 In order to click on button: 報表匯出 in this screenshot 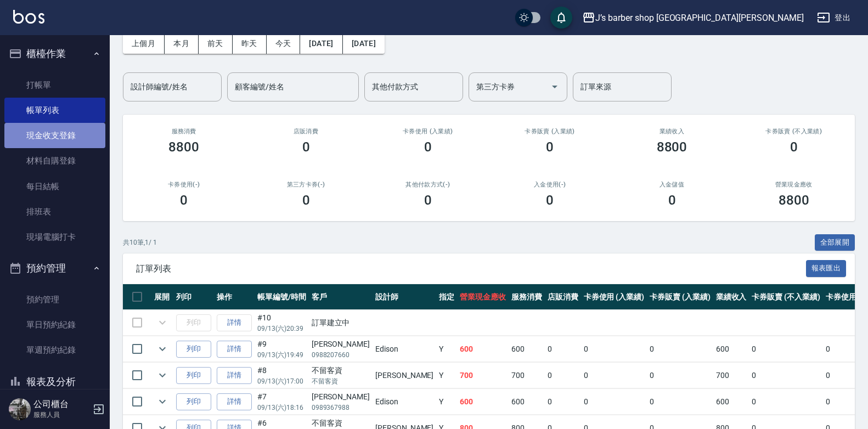, I will do `click(827, 268)`.